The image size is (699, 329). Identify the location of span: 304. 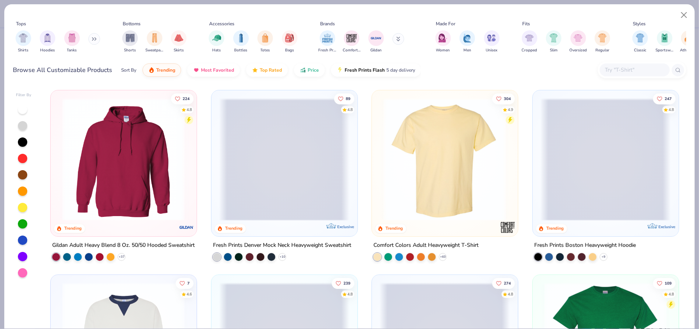
(507, 99).